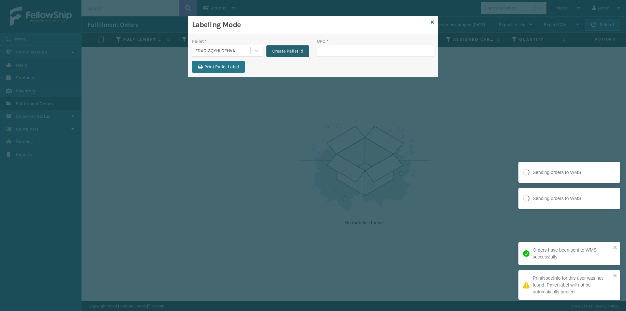 The width and height of the screenshot is (626, 311). Describe the element at coordinates (288, 51) in the screenshot. I see `button: Create Pallet Id` at that location.